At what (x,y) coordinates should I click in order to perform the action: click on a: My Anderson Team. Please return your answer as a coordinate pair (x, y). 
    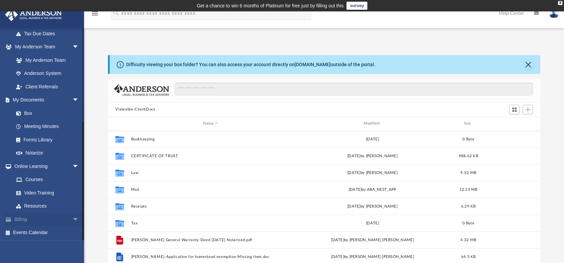
    Looking at the image, I should click on (46, 60).